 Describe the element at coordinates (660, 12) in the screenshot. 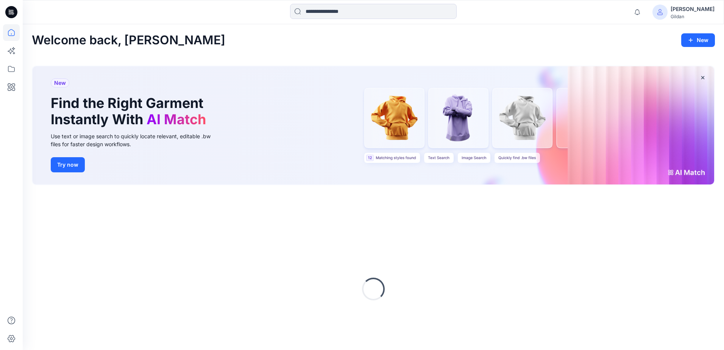

I see `svg: avatar` at that location.